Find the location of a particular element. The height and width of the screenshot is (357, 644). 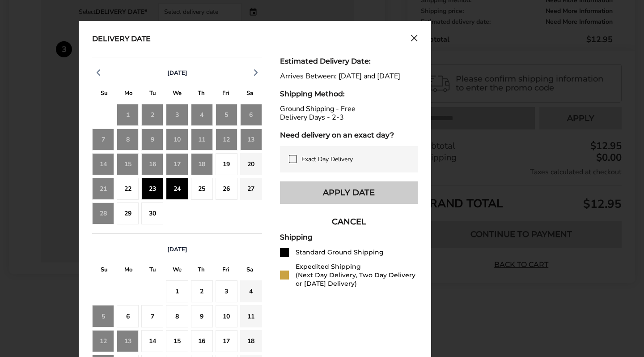

div: Shipping Method: is located at coordinates (349, 94).